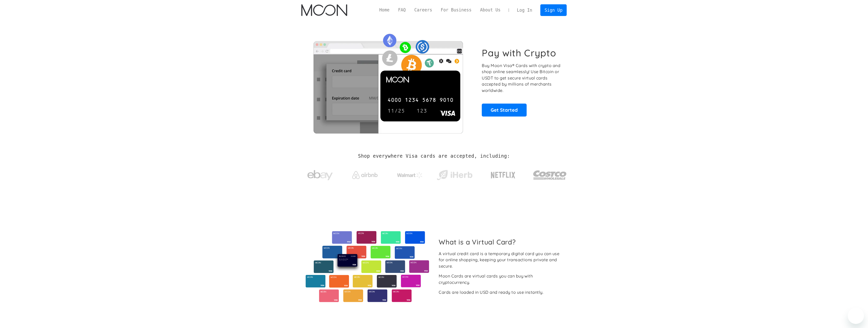 The image size is (868, 328). What do you see at coordinates (504, 110) in the screenshot?
I see `a: Get Started` at bounding box center [504, 110].